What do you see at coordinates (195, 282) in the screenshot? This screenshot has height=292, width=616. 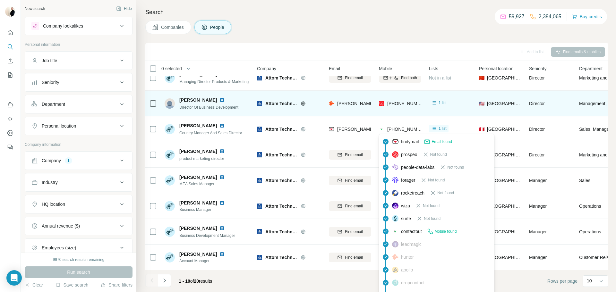 I see `span: results` at bounding box center [195, 282].